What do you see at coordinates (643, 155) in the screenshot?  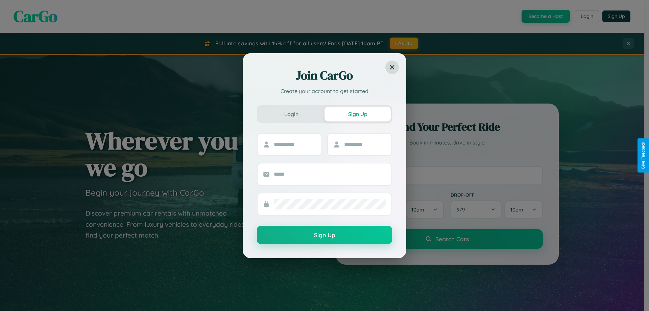 I see `div: Give Feedback` at bounding box center [643, 155].